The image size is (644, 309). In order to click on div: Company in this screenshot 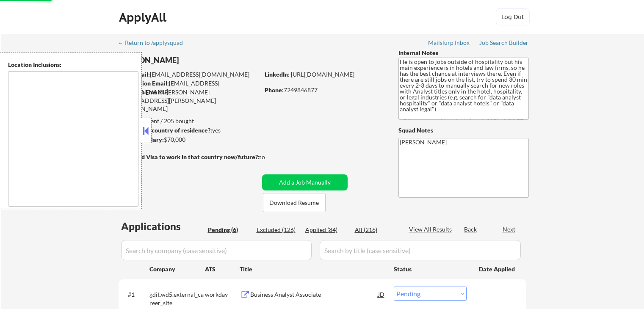, I will do `click(177, 269)`.